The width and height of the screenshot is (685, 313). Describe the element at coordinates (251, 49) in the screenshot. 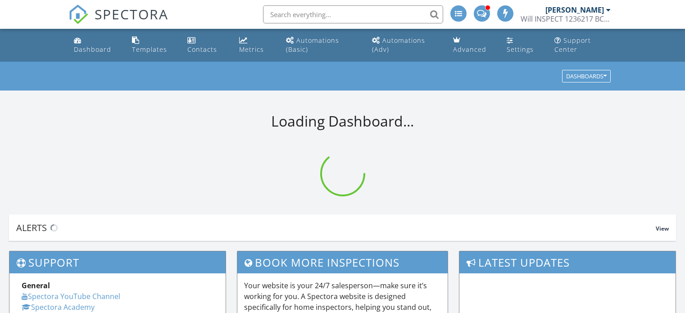

I see `div: Metrics` at that location.